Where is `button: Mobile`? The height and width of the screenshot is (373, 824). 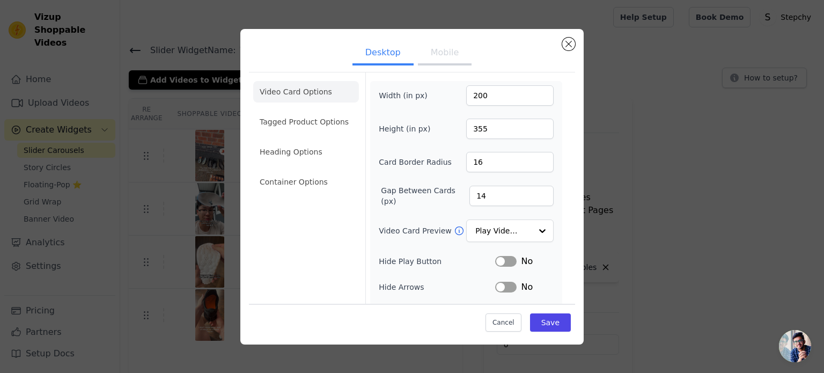 button: Mobile is located at coordinates (445, 54).